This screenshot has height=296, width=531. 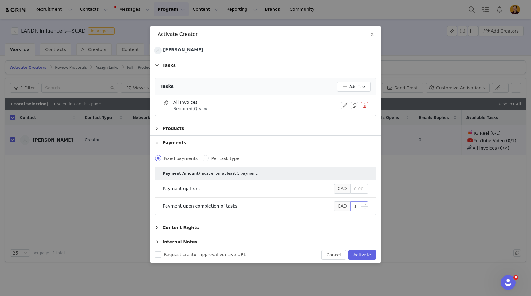 I want to click on span: Increase Value, so click(x=365, y=204).